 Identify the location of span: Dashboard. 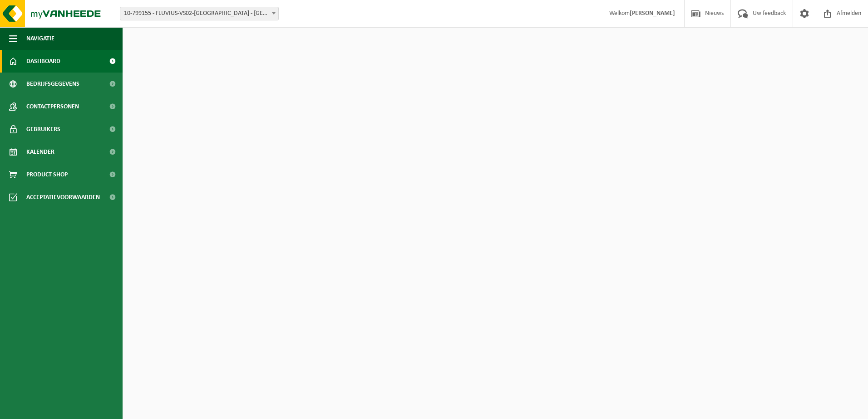
(43, 61).